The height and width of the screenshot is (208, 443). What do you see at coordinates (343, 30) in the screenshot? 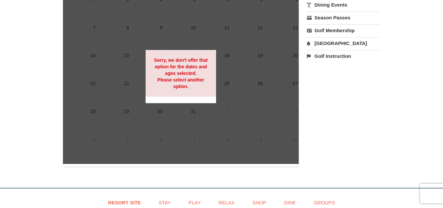
I see `a: Golf Membership` at bounding box center [343, 30].